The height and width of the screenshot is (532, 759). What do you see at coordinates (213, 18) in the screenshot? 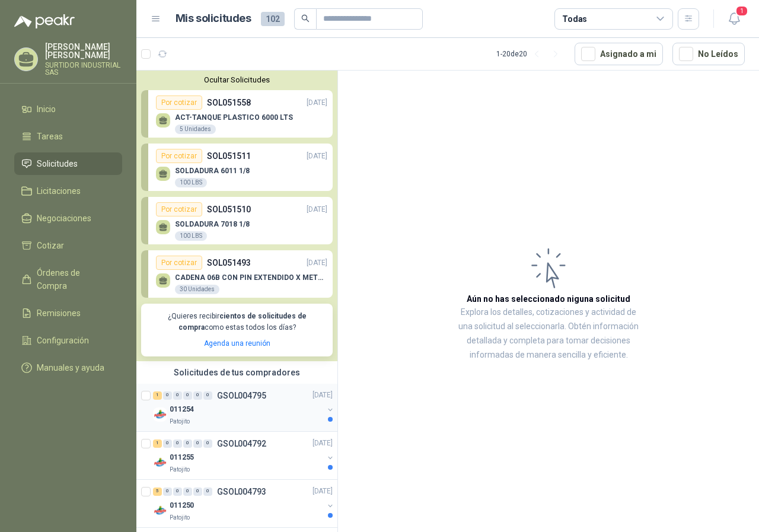
I see `h1: Mis solicitudes` at bounding box center [213, 18].